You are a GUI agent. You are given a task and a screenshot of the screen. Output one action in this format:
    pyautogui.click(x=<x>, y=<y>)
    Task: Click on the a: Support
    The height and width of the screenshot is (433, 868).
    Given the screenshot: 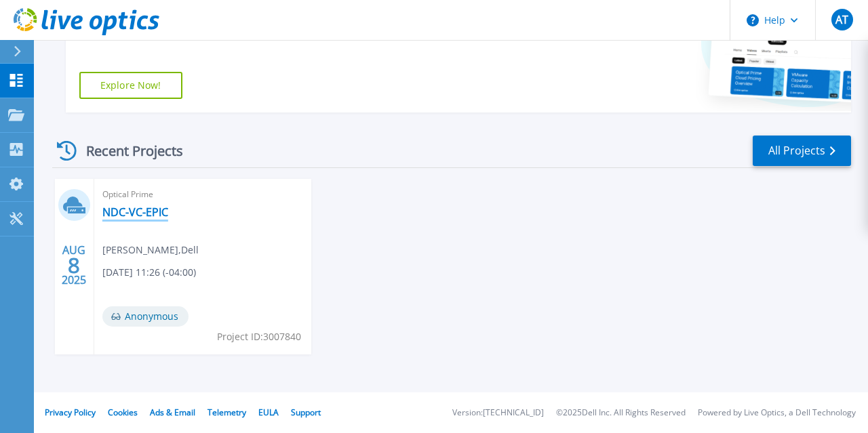 What is the action you would take?
    pyautogui.click(x=306, y=412)
    